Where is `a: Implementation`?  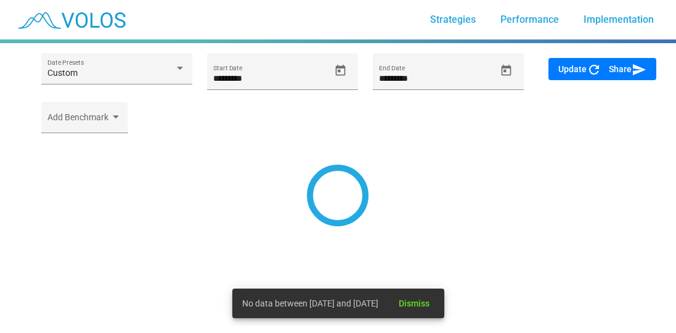
a: Implementation is located at coordinates (618, 20).